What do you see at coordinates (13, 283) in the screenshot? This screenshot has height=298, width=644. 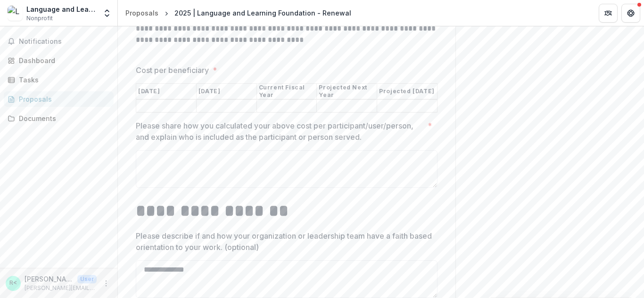 I see `div: Rupinder Chahal <rupinder.chahal@languageandlearningfoundation.org>` at bounding box center [13, 283].